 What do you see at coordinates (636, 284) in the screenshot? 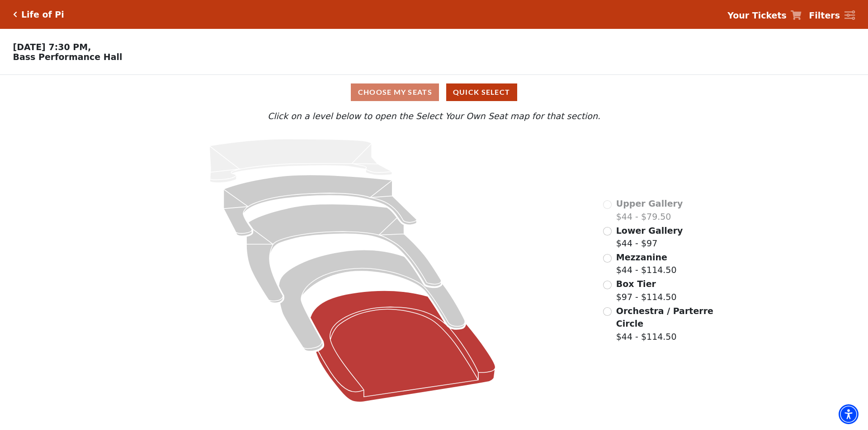
I see `span: Box Tier` at bounding box center [636, 284].